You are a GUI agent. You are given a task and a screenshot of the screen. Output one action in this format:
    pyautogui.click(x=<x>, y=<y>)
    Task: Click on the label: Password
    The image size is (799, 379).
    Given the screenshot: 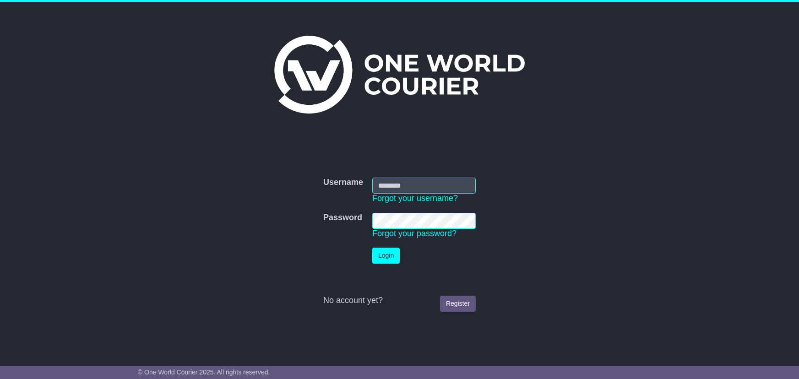 What is the action you would take?
    pyautogui.click(x=342, y=218)
    